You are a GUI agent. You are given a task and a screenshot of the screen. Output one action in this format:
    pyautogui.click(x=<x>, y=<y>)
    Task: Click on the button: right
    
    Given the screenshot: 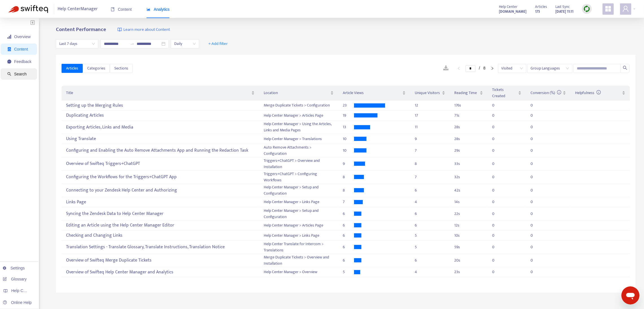 What is the action you would take?
    pyautogui.click(x=493, y=68)
    